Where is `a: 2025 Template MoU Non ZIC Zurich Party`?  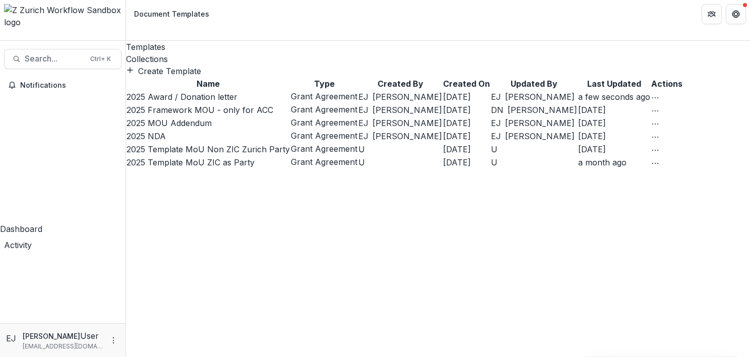 a: 2025 Template MoU Non ZIC Zurich Party is located at coordinates (208, 149).